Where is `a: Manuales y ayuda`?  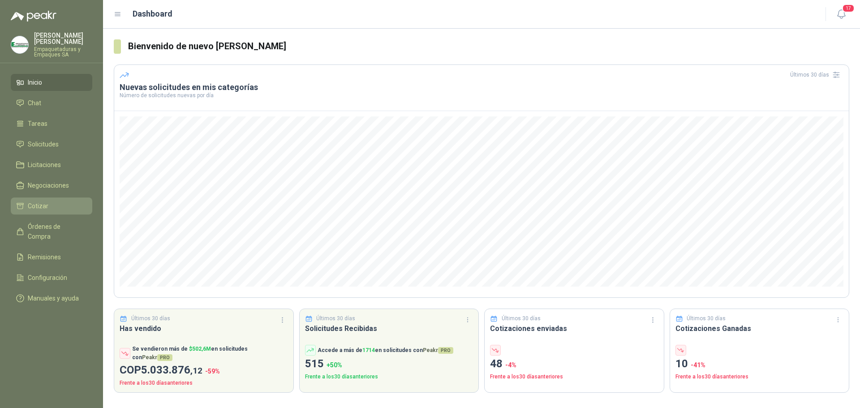
a: Manuales y ayuda is located at coordinates (52, 298).